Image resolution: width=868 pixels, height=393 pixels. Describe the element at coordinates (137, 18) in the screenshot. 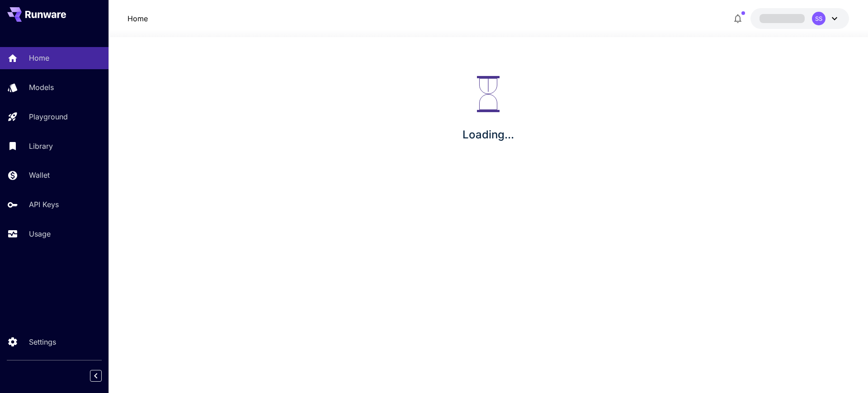

I see `nav: breadcrumb` at that location.